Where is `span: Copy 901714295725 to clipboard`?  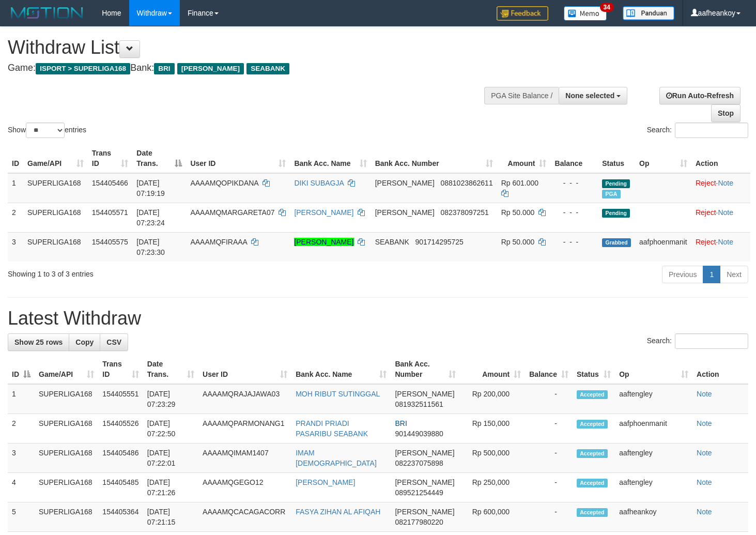
span: Copy 901714295725 to clipboard is located at coordinates (439, 242).